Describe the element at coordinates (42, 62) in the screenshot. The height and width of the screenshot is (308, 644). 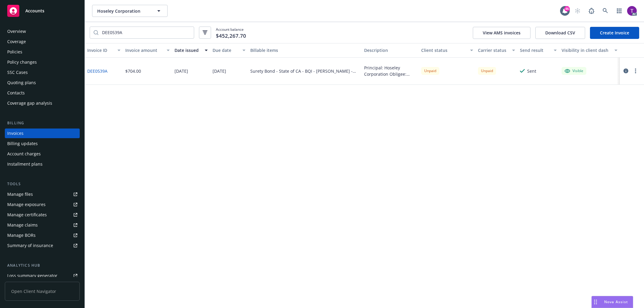
I see `a: Policy changes` at that location.